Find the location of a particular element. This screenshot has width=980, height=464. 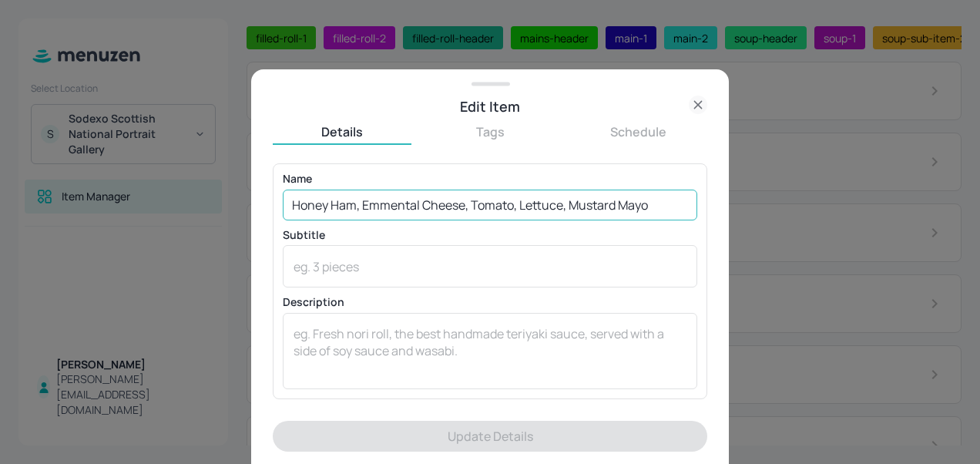

button: Details is located at coordinates (342, 131).